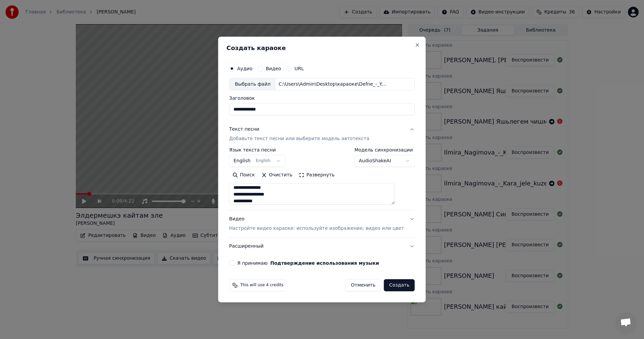  Describe the element at coordinates (316, 224) in the screenshot. I see `div: Видео` at that location.